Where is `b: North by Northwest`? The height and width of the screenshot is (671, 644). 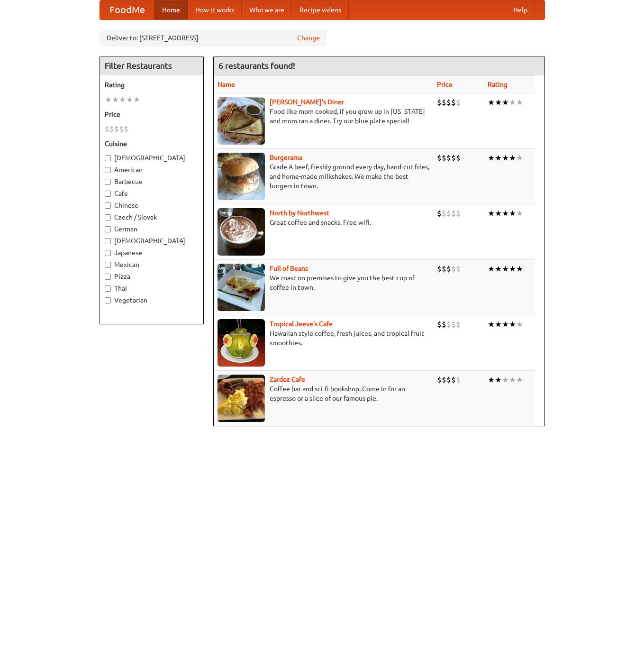
b: North by Northwest is located at coordinates (299, 213).